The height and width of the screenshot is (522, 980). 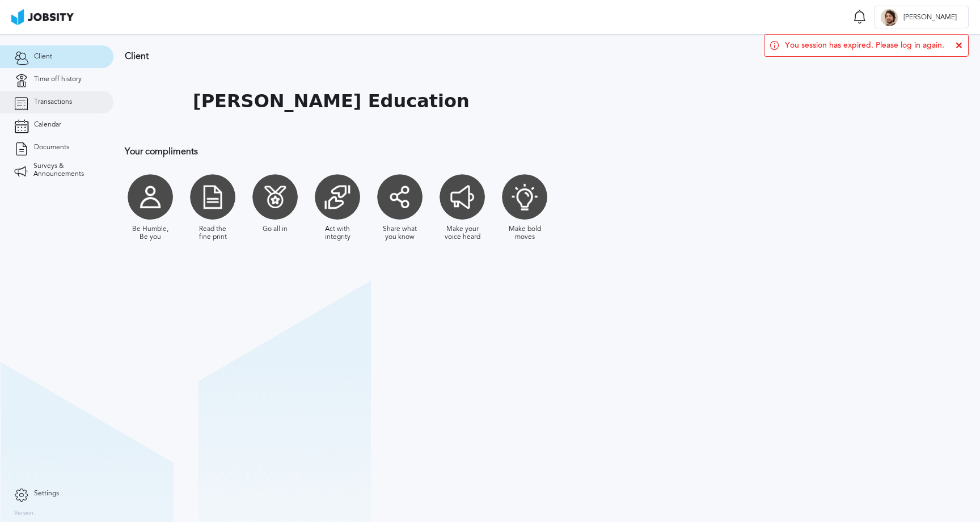 What do you see at coordinates (53, 102) in the screenshot?
I see `span: Transactions` at bounding box center [53, 102].